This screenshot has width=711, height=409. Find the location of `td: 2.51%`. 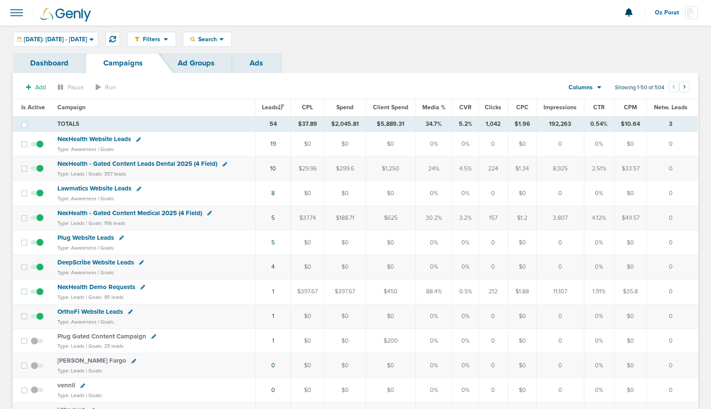

td: 2.51% is located at coordinates (599, 169).